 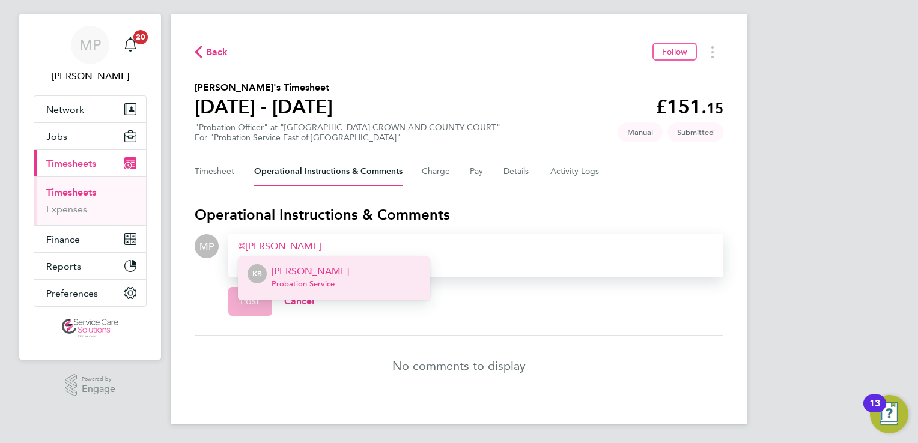 I want to click on a: Go to home page, so click(x=90, y=329).